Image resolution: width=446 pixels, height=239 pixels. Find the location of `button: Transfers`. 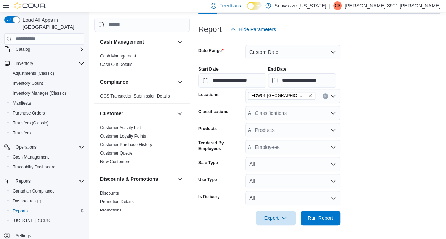

button: Transfers is located at coordinates (47, 133).